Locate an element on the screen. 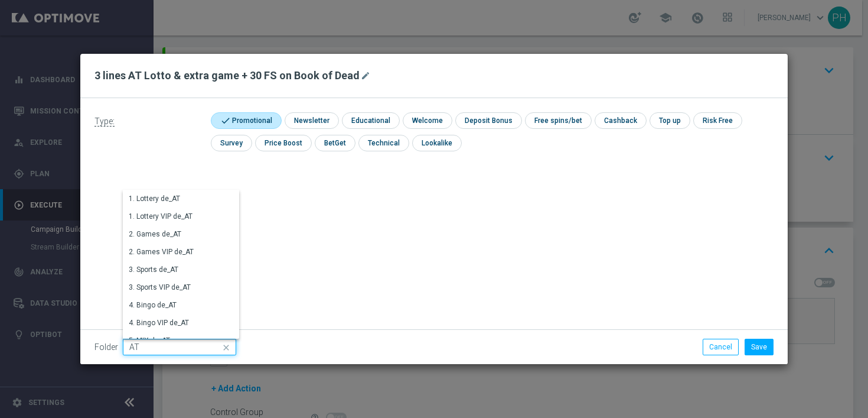 Image resolution: width=868 pixels, height=418 pixels. div: 4. Bingo de_AT is located at coordinates (153, 305).